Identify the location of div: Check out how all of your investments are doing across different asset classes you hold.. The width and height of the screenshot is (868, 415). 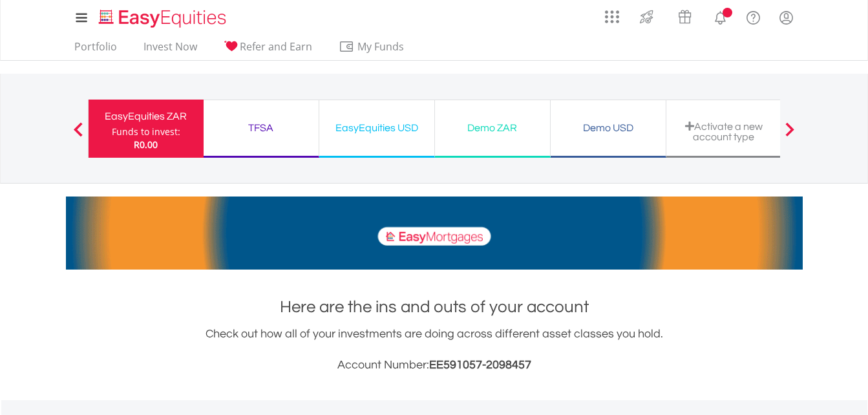
(435, 350).